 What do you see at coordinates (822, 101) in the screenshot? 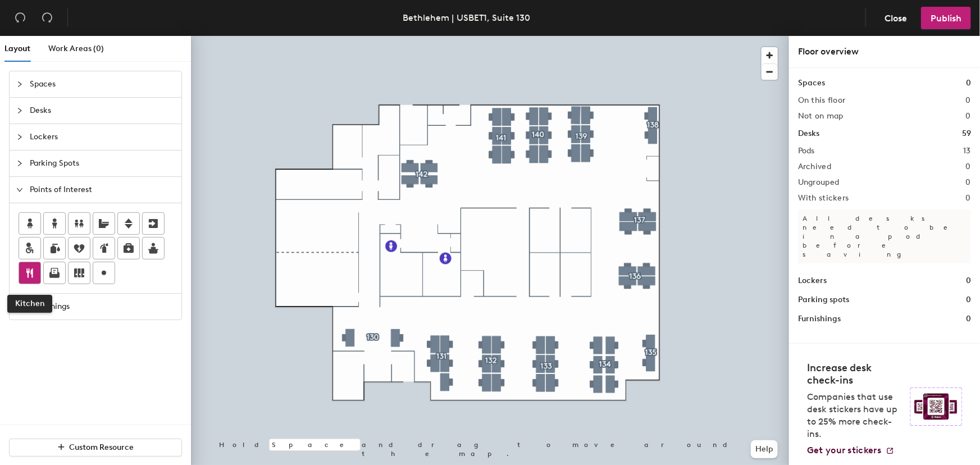
I see `h2: On this floor` at bounding box center [822, 101].